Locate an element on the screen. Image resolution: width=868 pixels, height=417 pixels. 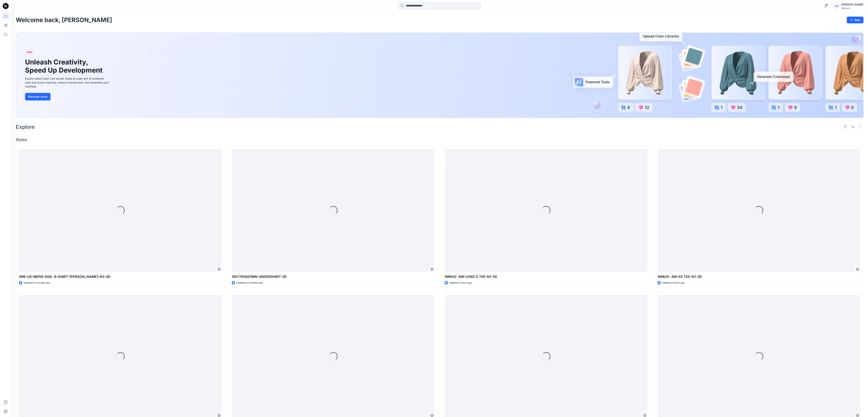
button: Discover more is located at coordinates (38, 97).